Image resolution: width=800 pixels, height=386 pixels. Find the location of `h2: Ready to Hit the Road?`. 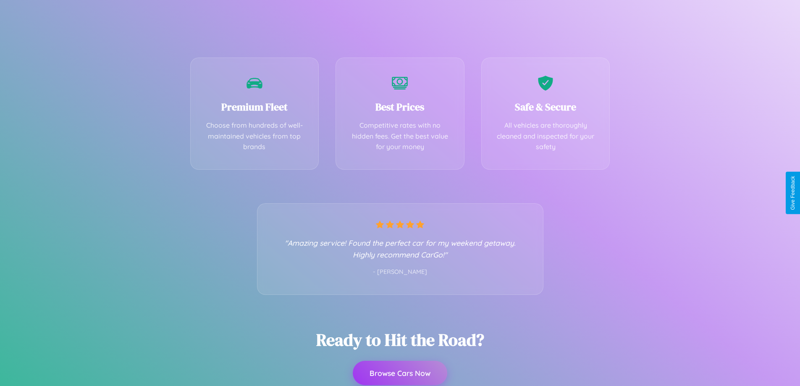

h2: Ready to Hit the Road? is located at coordinates (400, 340).